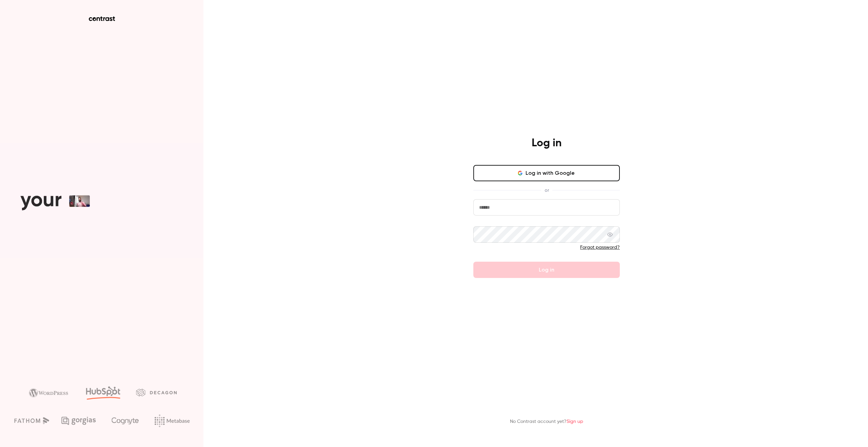 This screenshot has width=868, height=447. I want to click on span: or, so click(547, 190).